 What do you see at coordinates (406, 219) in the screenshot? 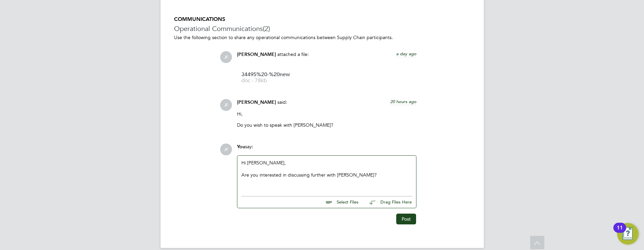
I see `button: Post` at bounding box center [406, 219].